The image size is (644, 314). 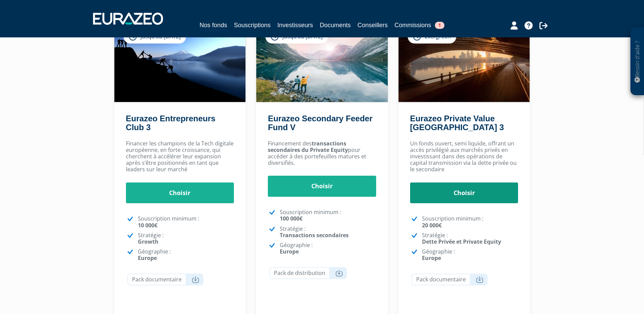 I want to click on a: Commissions1, so click(x=419, y=25).